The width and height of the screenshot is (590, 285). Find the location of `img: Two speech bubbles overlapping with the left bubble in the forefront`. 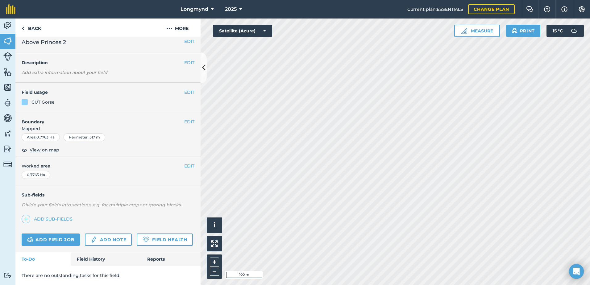

img: Two speech bubbles overlapping with the left bubble in the forefront is located at coordinates (530, 9).